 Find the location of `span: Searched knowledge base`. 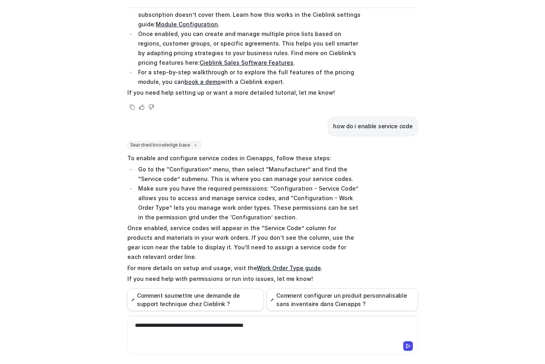

span: Searched knowledge base is located at coordinates (164, 145).